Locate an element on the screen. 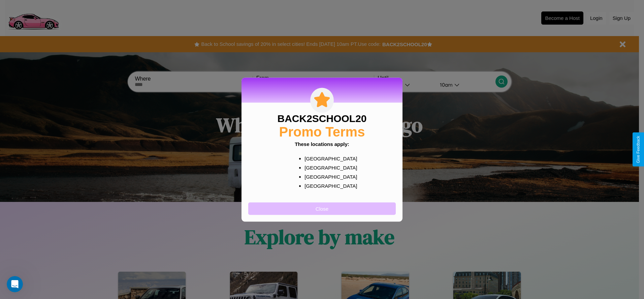 The width and height of the screenshot is (644, 299). h2: Promo Terms is located at coordinates (322, 132).